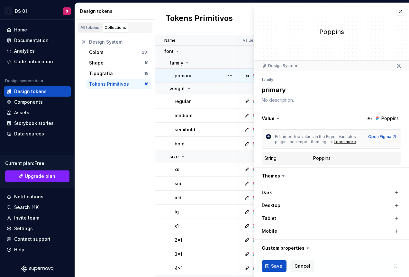 The height and width of the screenshot is (277, 409). What do you see at coordinates (119, 74) in the screenshot?
I see `a: Tipografia18` at bounding box center [119, 74].